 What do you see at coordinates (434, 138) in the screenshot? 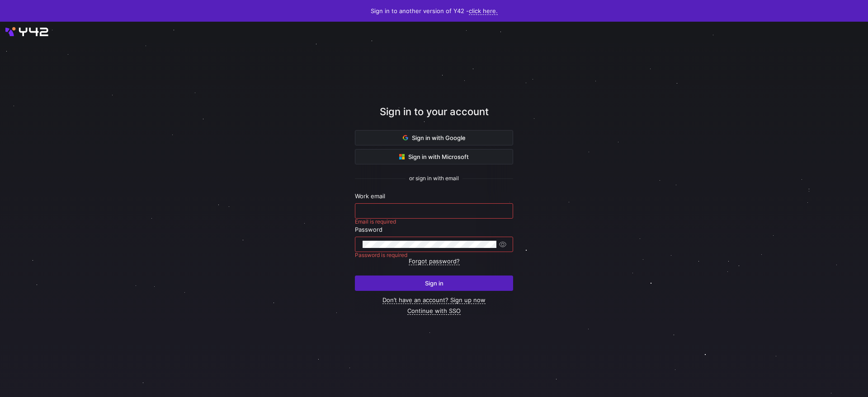
I see `button: Sign in with Google` at bounding box center [434, 138].